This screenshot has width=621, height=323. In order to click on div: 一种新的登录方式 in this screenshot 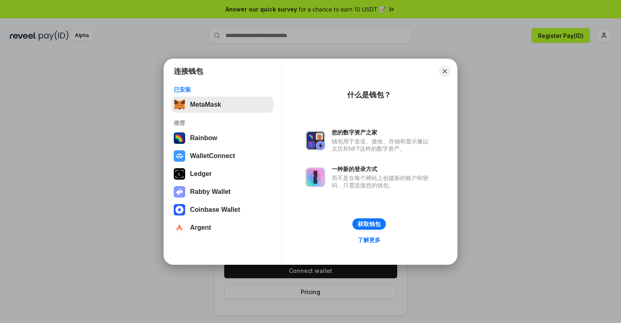, I will do `click(382, 169)`.